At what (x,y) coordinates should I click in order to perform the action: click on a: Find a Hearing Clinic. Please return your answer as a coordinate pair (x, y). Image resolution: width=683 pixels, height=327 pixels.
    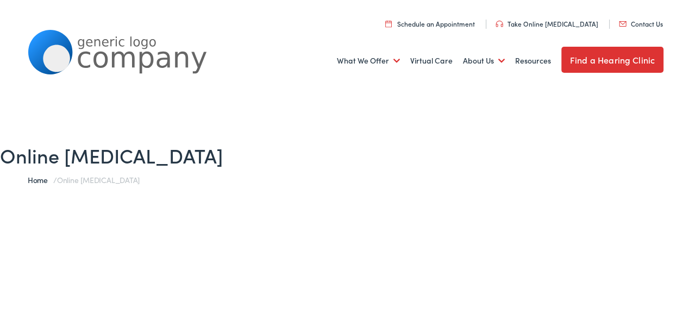
    Looking at the image, I should click on (613, 58).